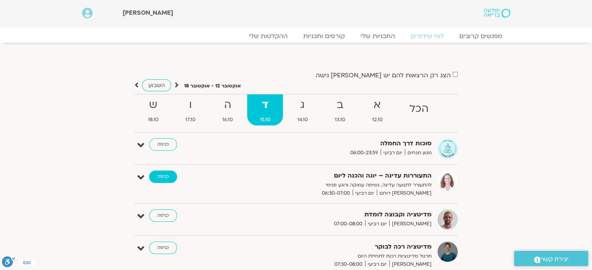 The image size is (592, 270). Describe the element at coordinates (336, 215) in the screenshot. I see `strong: מדיטציה וקבוצה לומדת` at that location.